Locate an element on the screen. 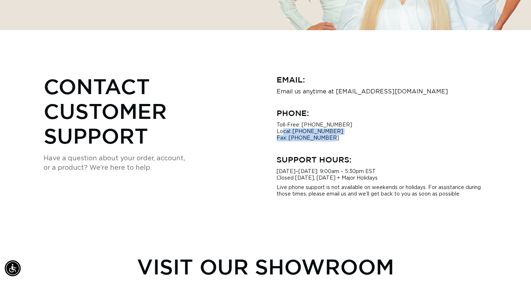 The width and height of the screenshot is (531, 281). h2: Visit Our Showroom is located at coordinates (266, 266).